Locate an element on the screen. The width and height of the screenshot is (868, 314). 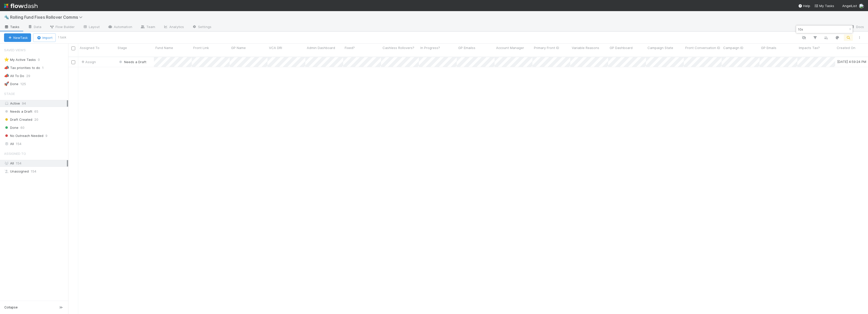
span: Tasks is located at coordinates (12, 27).